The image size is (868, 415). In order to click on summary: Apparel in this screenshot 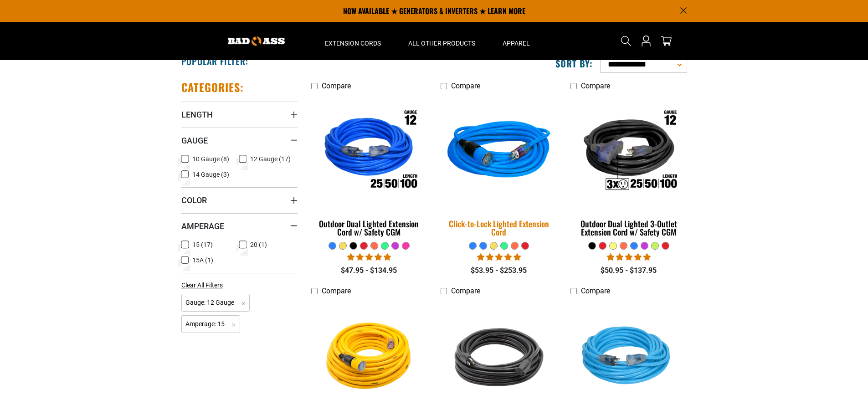, I will do `click(516, 41)`.